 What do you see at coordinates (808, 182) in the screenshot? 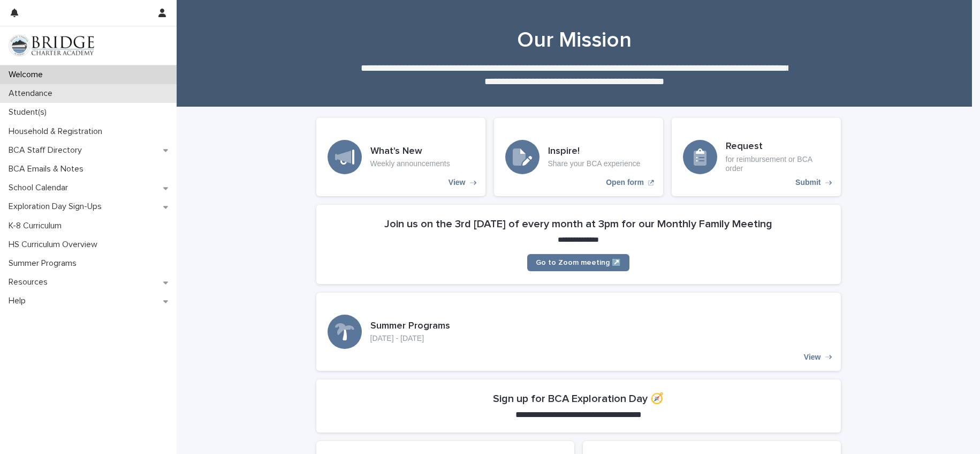
I see `p: Submit` at bounding box center [808, 182].